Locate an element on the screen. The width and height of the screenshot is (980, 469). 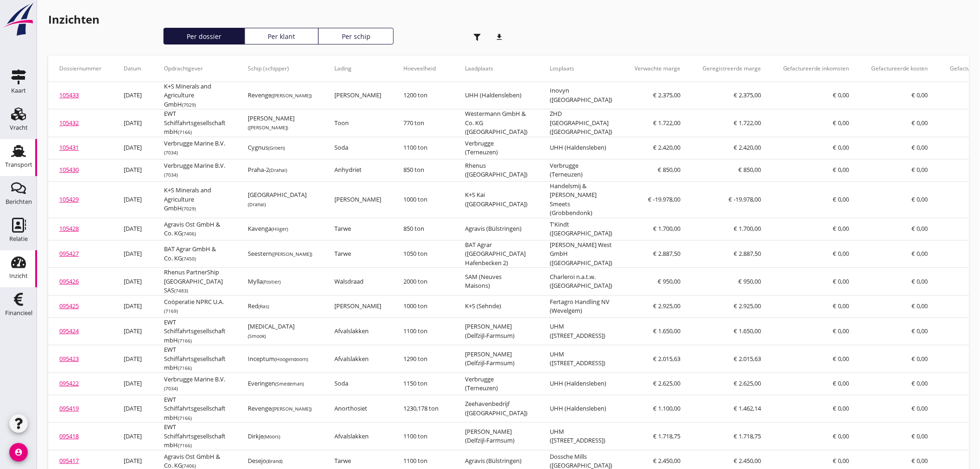
td: 1200 ton is located at coordinates (423, 95).